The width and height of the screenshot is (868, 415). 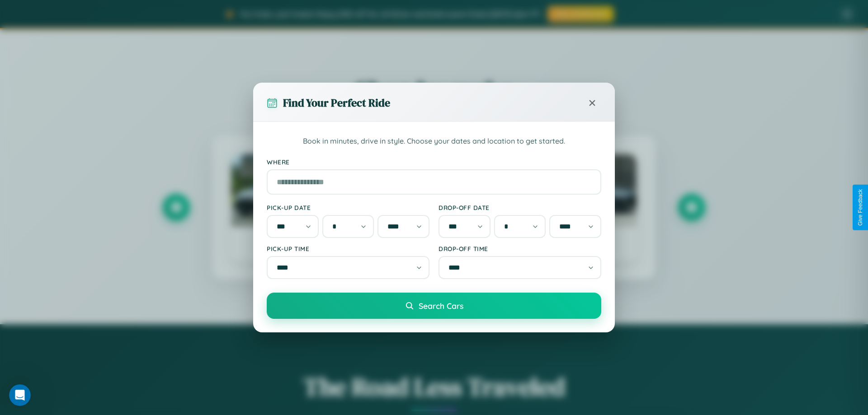 What do you see at coordinates (520, 208) in the screenshot?
I see `label: Drop-off Date` at bounding box center [520, 208].